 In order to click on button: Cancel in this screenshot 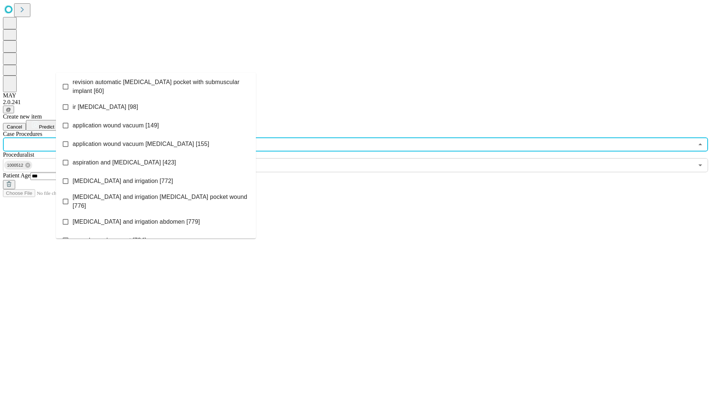, I will do `click(14, 127)`.